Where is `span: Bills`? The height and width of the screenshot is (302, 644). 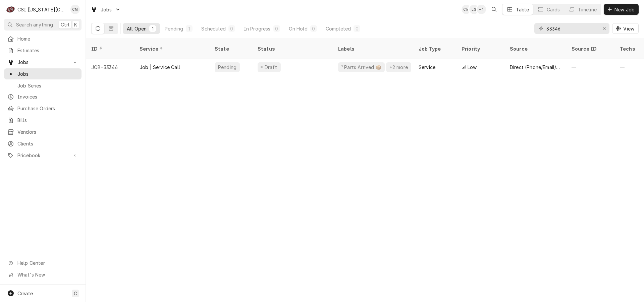 span: Bills is located at coordinates (47, 120).